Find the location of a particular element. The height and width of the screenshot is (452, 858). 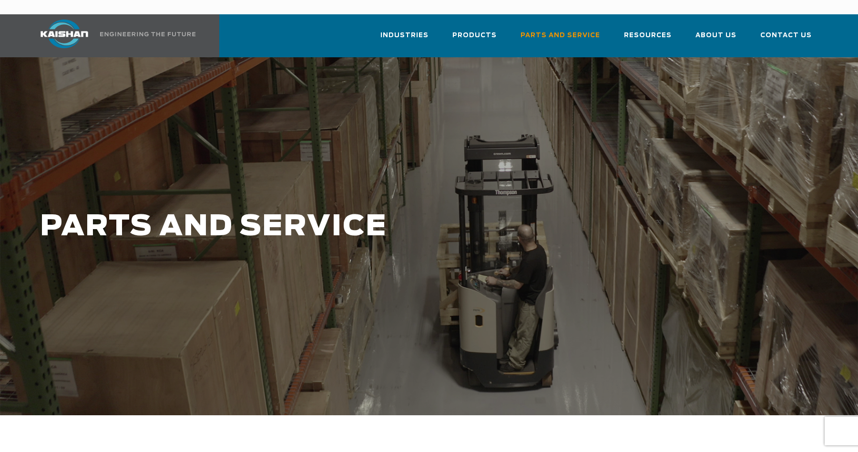

a: Parts and Service is located at coordinates (560, 39).